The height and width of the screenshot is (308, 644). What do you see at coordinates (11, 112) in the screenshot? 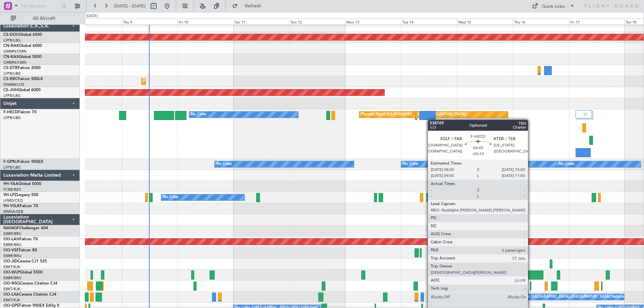
I see `span: F-HECD` at bounding box center [11, 112].